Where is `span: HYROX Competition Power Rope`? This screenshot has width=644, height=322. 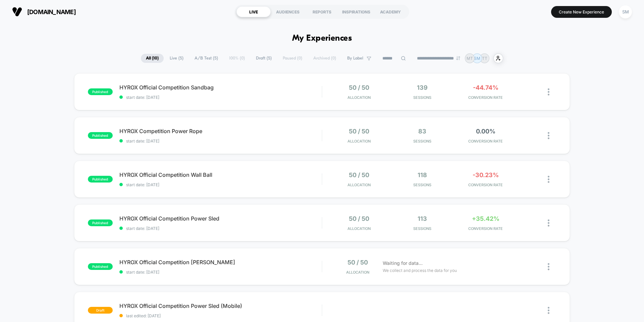
span: HYROX Competition Power Rope is located at coordinates (220, 131).